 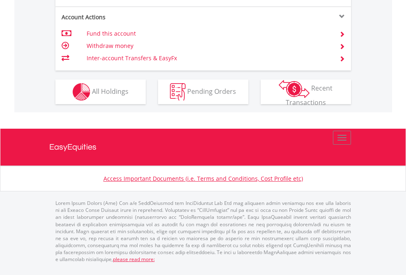 I want to click on a: please read more:, so click(x=134, y=259).